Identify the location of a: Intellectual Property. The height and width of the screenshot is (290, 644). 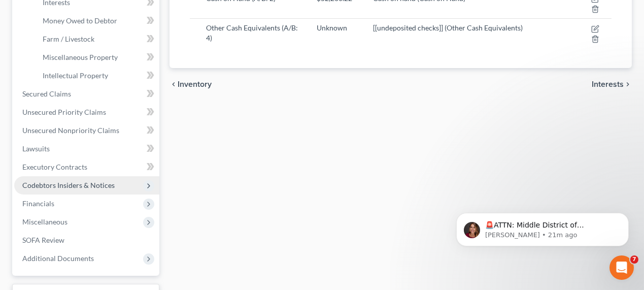
(97, 75).